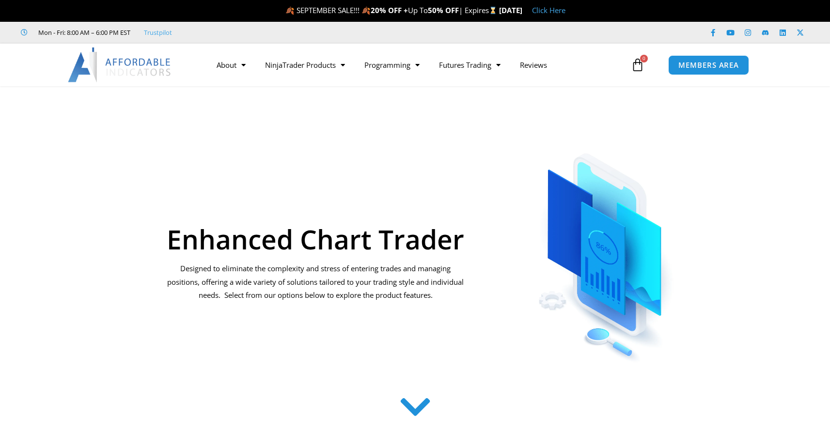 The height and width of the screenshot is (448, 830). I want to click on img: ChartTrader | Affordable Indicators – NinjaTrader, so click(606, 248).